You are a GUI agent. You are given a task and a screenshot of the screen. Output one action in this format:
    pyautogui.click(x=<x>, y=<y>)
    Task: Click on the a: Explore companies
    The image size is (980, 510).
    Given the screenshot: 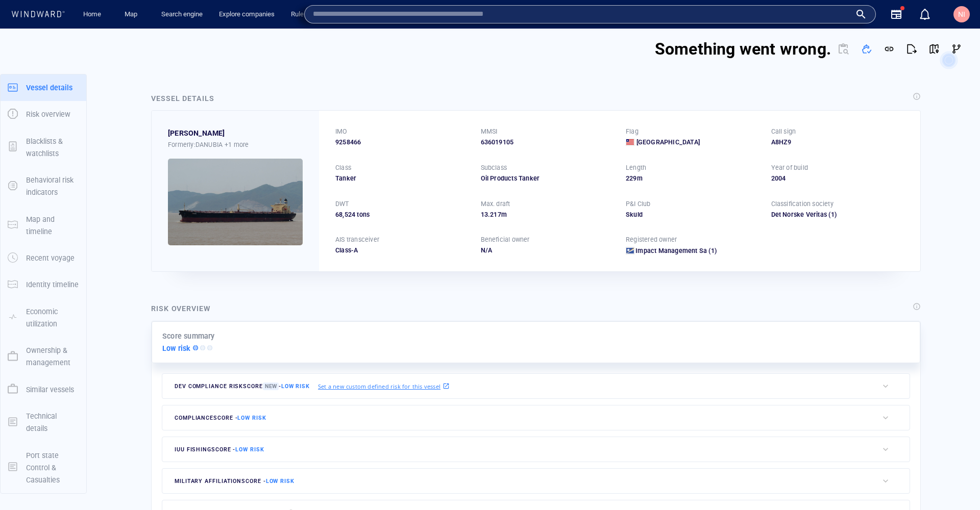 What is the action you would take?
    pyautogui.click(x=246, y=14)
    